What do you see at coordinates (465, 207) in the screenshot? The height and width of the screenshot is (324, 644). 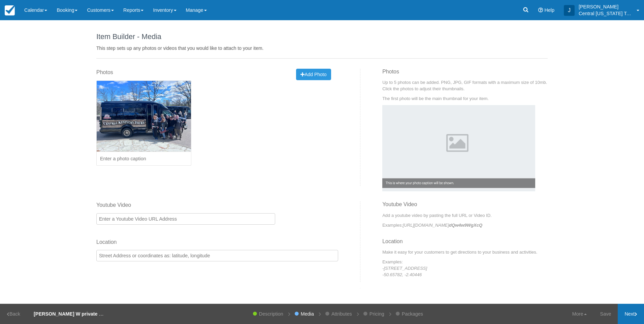 I see `h3: Youtube Video` at bounding box center [465, 207].